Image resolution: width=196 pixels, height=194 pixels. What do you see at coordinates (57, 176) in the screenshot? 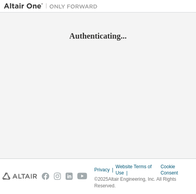
I see `img: instagram.svg` at bounding box center [57, 176].